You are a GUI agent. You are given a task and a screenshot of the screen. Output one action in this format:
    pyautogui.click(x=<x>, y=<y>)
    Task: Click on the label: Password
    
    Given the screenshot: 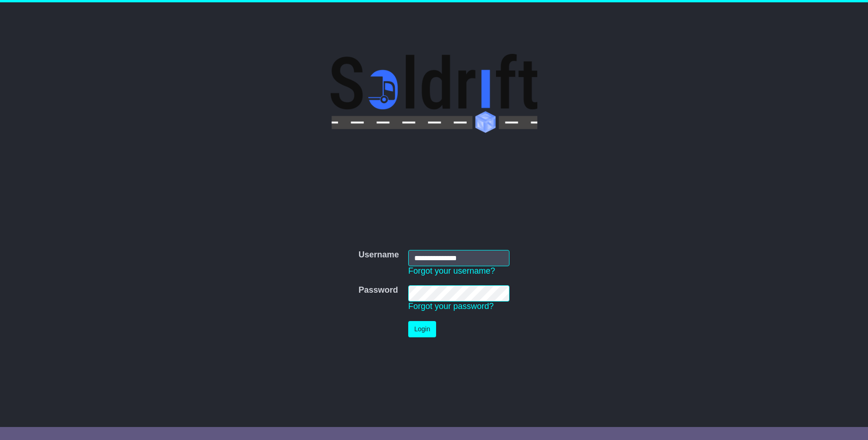 What is the action you would take?
    pyautogui.click(x=378, y=290)
    